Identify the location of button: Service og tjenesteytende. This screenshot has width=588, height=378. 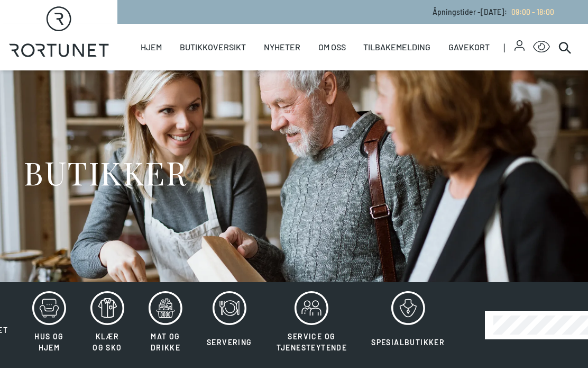
(312, 325).